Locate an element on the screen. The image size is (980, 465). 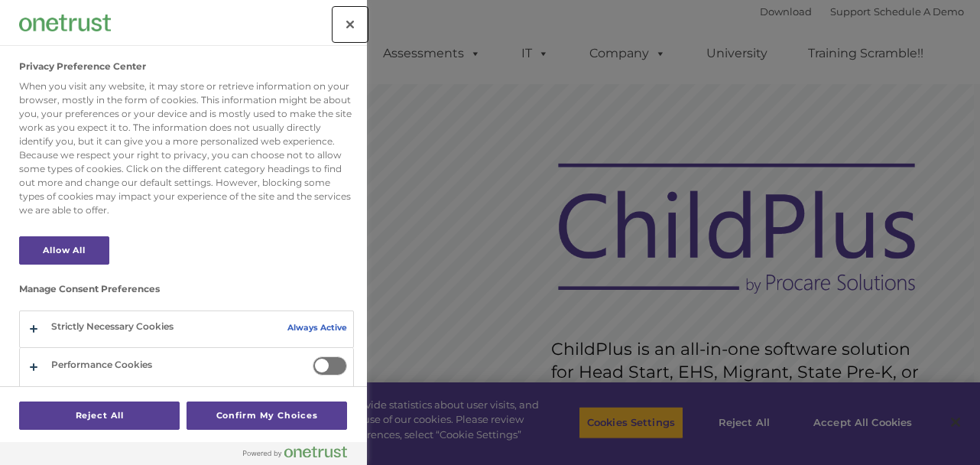
div: Company Logo is located at coordinates (65, 23).